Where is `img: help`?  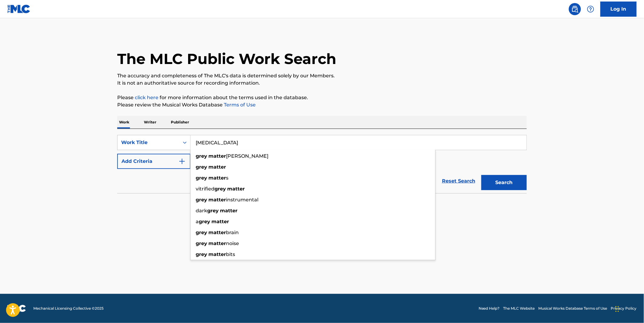
img: help is located at coordinates (591, 9).